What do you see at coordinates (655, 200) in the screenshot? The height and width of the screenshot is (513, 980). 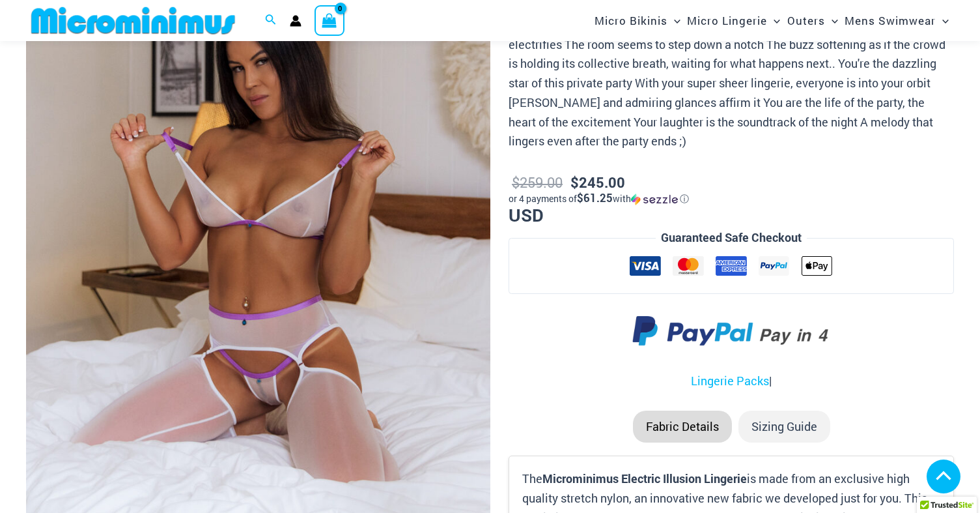 I see `img: Sezzle` at bounding box center [655, 200].